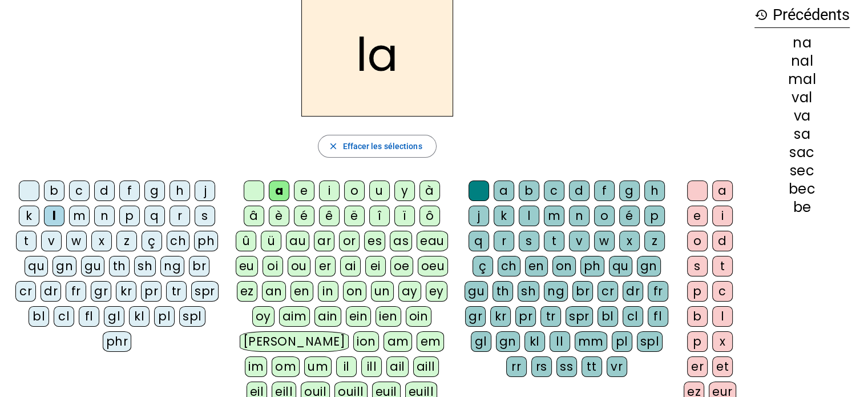 This screenshot has width=868, height=397. I want to click on div: ien, so click(388, 316).